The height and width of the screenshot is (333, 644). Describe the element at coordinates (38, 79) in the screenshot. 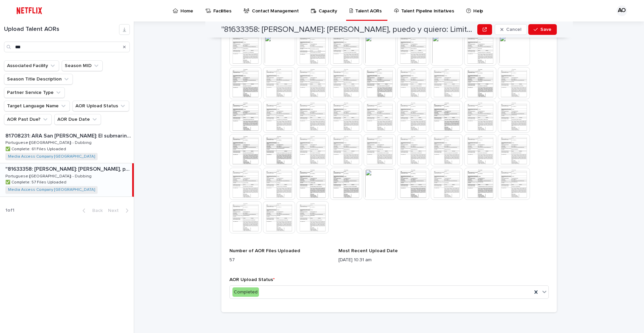

I see `button: Season Title Description` at that location.